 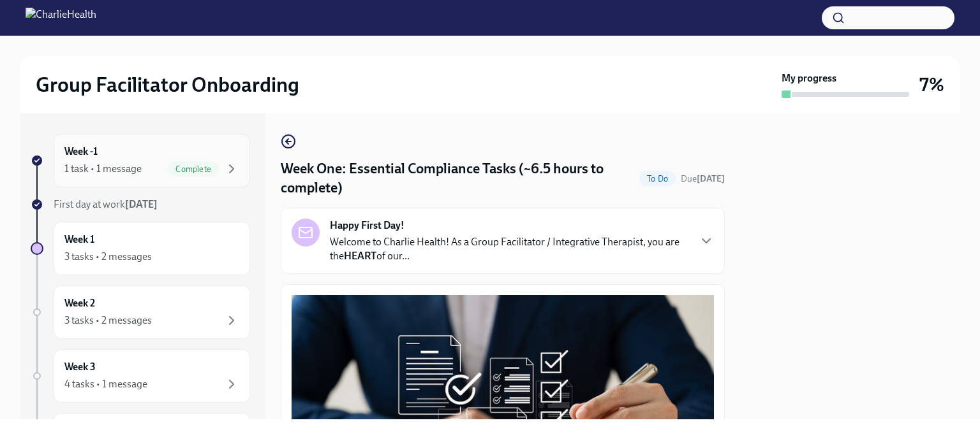 I want to click on a: Week 34 tasks • 1 message, so click(x=141, y=376).